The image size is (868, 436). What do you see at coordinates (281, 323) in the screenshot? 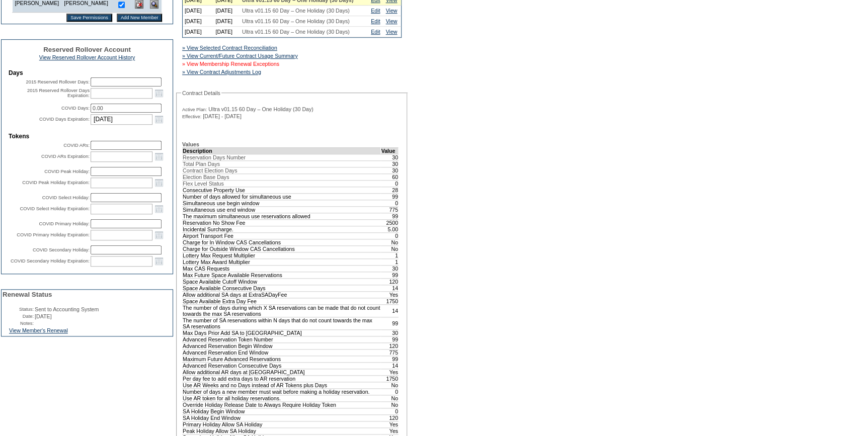
I see `td: The number of SA reservations within N days that do not count towards the max SA reservations` at bounding box center [281, 323].